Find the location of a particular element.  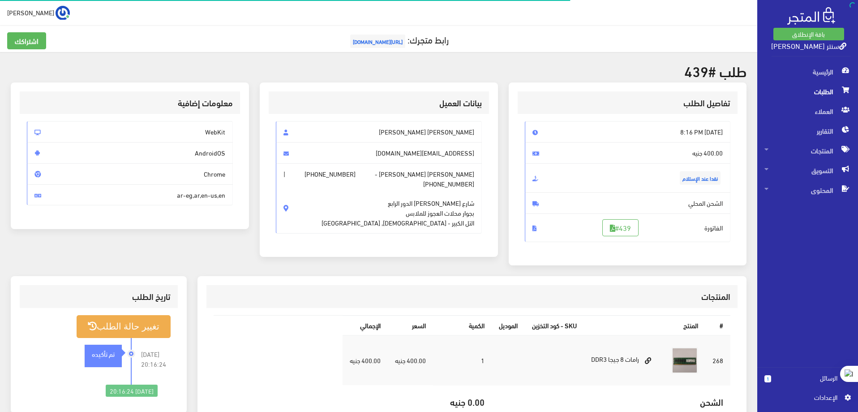

th: الكمية is located at coordinates (462, 325).